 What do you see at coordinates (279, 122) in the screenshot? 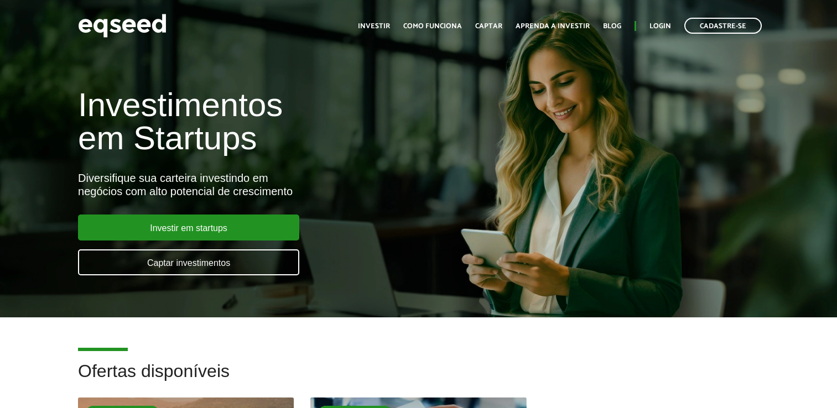
I see `h1: Investimentos em Startups` at bounding box center [279, 122].